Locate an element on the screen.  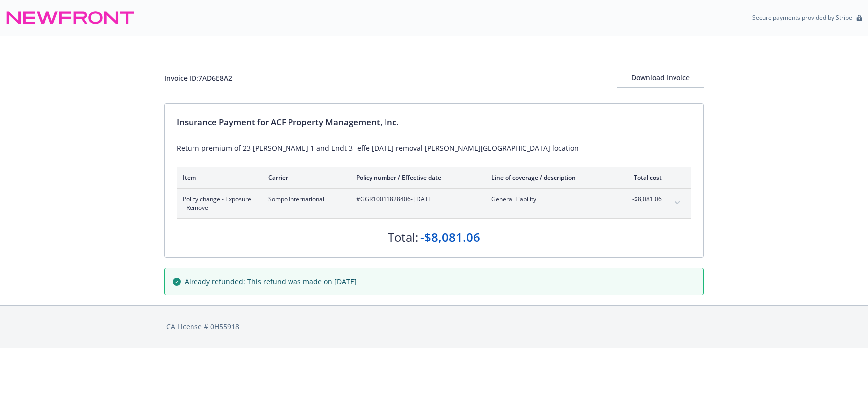
div: Carrier is located at coordinates (304, 177).